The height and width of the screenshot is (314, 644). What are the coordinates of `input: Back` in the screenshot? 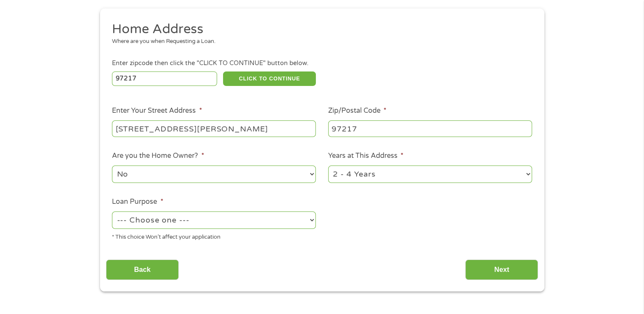 It's located at (142, 270).